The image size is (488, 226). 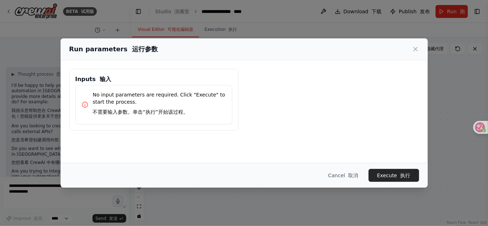 What do you see at coordinates (114, 49) in the screenshot?
I see `h2: Run parameters` at bounding box center [114, 49].